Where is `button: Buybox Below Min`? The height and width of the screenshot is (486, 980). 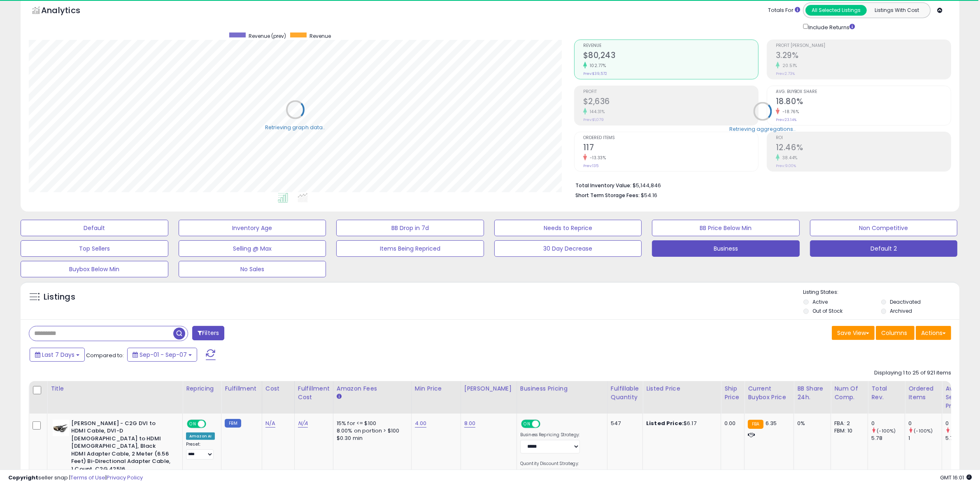
button: Buybox Below Min is located at coordinates (94, 269).